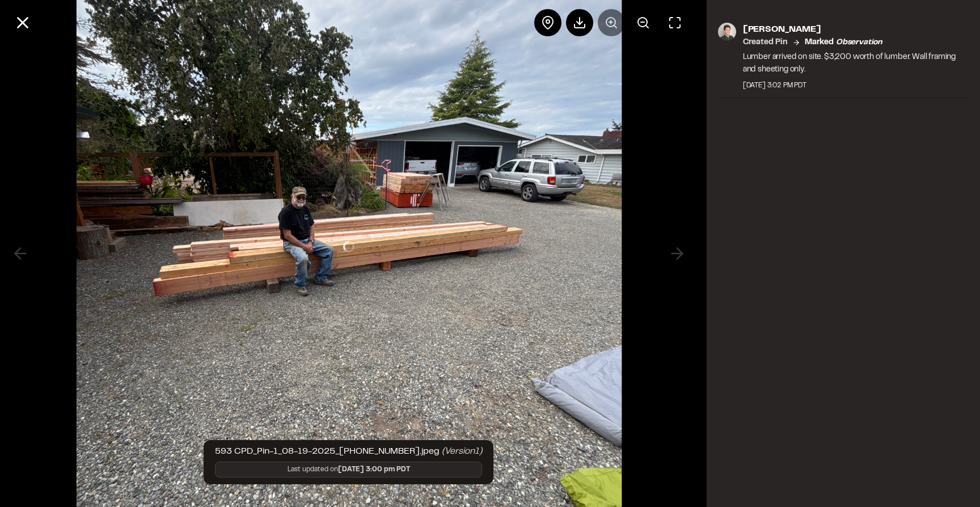 This screenshot has width=980, height=507. I want to click on button: Close modal, so click(22, 22).